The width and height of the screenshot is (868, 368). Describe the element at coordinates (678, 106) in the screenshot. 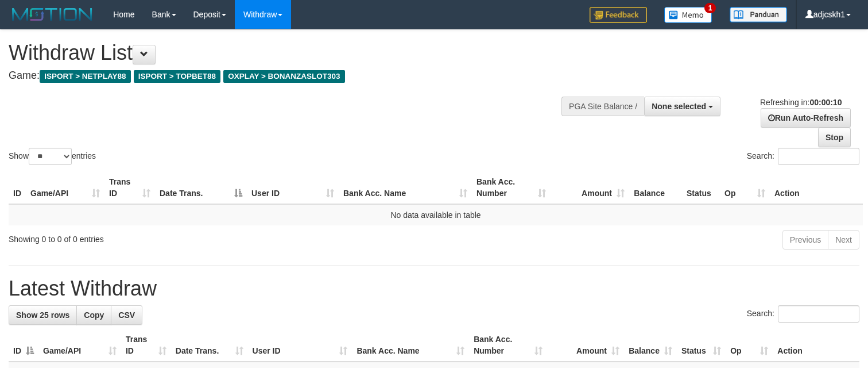

I see `span: None selected` at that location.